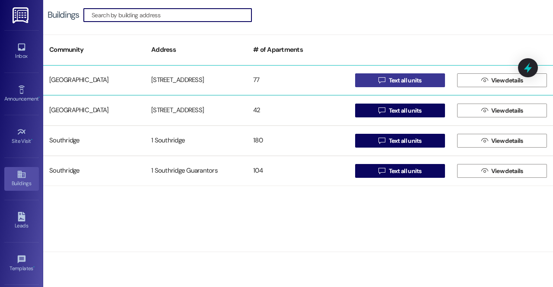 The image size is (553, 287). What do you see at coordinates (21, 15) in the screenshot?
I see `img: ResiDesk Logo` at bounding box center [21, 15].